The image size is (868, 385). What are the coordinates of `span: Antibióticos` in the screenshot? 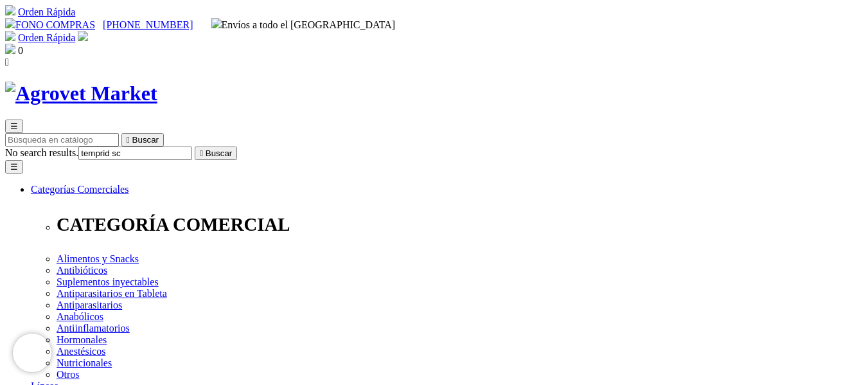 It's located at (81, 270).